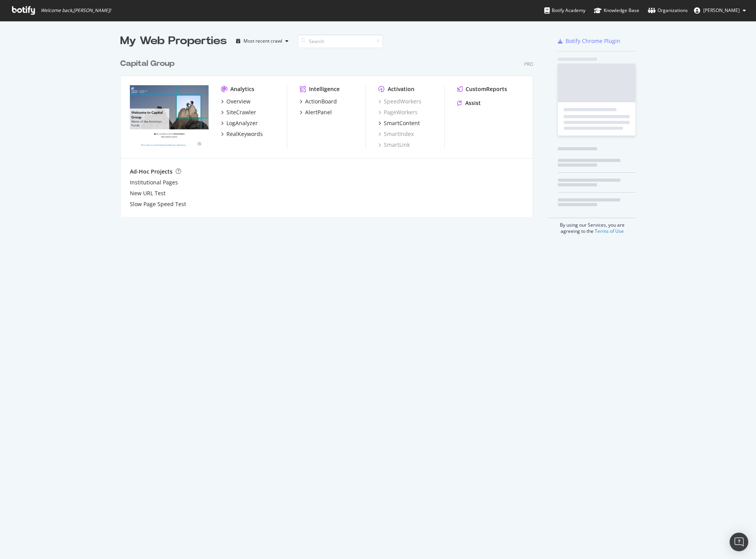 The height and width of the screenshot is (559, 756). Describe the element at coordinates (154, 183) in the screenshot. I see `a: Institutional Pages` at that location.